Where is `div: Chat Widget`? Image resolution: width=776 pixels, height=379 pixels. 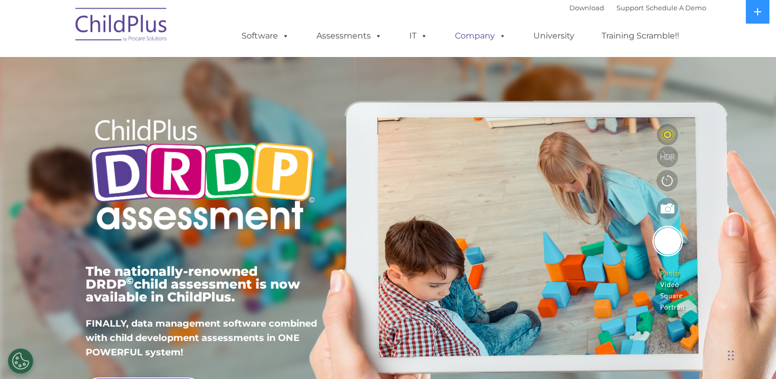
div: Chat Widget is located at coordinates (693, 323).